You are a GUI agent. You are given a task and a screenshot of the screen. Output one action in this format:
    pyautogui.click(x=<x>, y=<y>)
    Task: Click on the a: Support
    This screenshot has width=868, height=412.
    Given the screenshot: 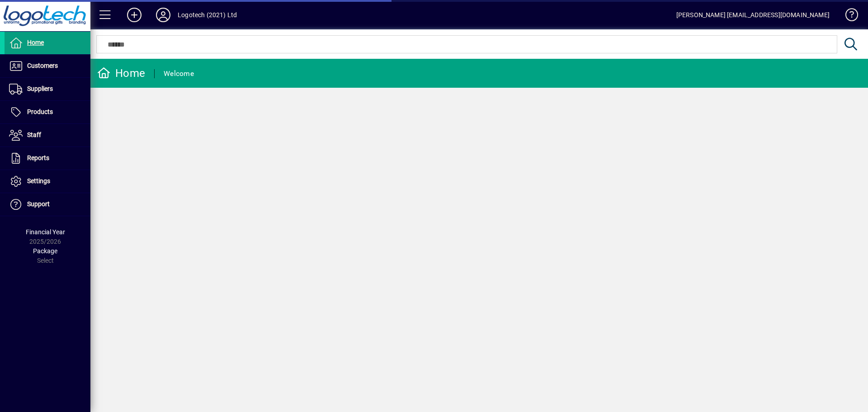 What is the action you would take?
    pyautogui.click(x=47, y=204)
    